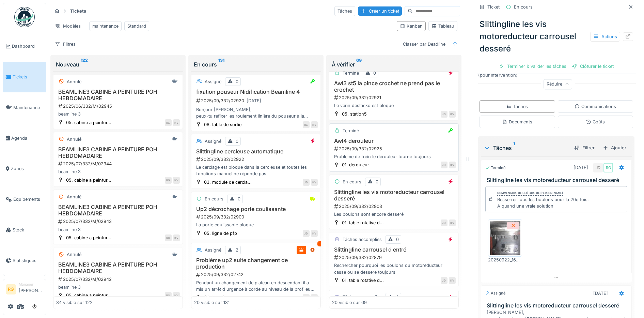 The height and width of the screenshot is (318, 644). Describe the element at coordinates (256, 159) in the screenshot. I see `div: 2025/09/332/02922` at that location.